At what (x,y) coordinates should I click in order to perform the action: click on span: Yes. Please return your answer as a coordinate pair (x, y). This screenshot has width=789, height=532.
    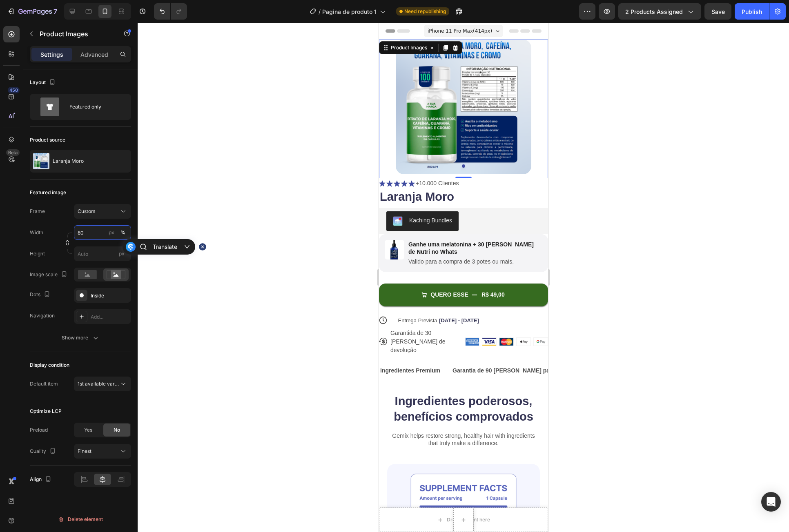
    Looking at the image, I should click on (88, 430).